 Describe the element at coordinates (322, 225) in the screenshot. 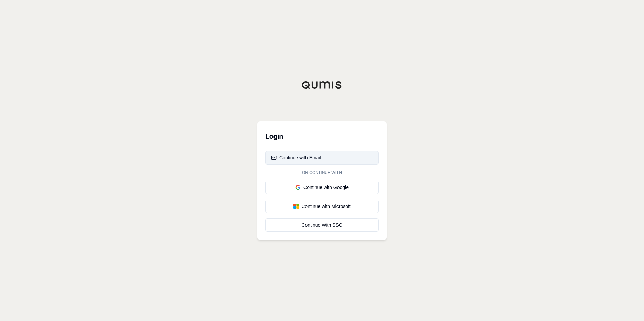

I see `a: Continue With SSO` at that location.